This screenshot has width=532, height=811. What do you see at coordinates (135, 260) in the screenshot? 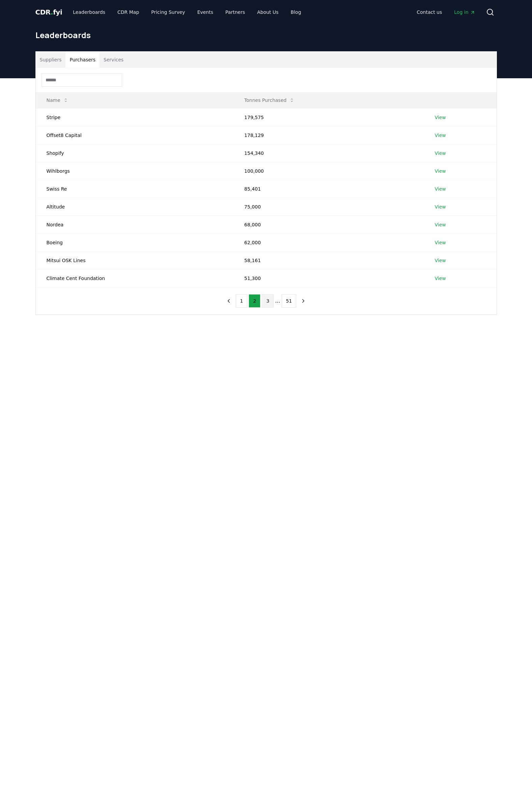
I see `td: Mitsui OSK Lines` at bounding box center [135, 260].